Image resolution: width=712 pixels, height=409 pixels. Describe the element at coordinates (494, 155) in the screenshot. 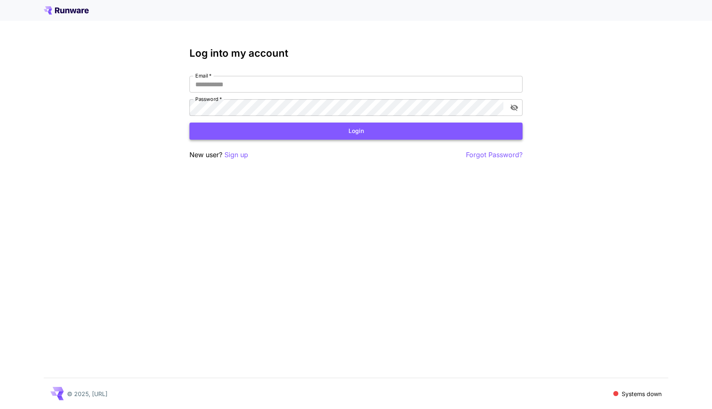

I see `p: Forgot Password?` at that location.